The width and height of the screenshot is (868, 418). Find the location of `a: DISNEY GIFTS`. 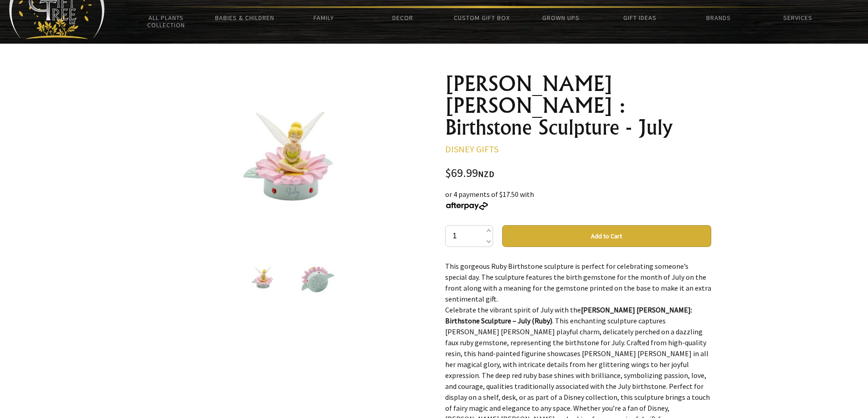

a: DISNEY GIFTS is located at coordinates (471, 149).